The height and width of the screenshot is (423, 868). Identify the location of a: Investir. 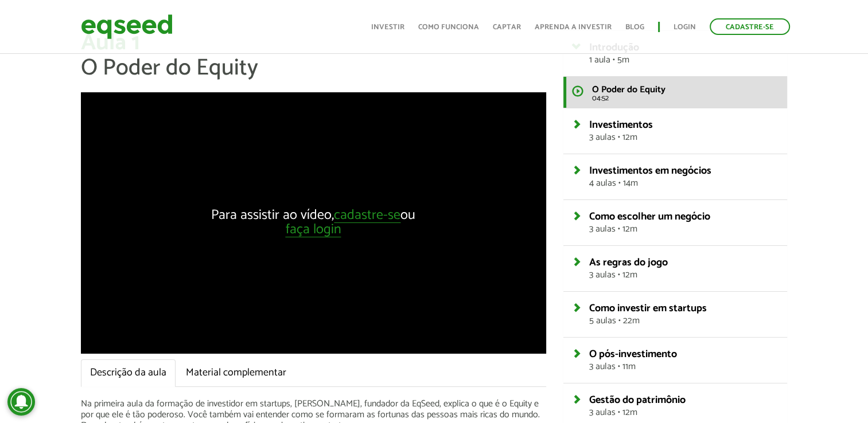
(388, 27).